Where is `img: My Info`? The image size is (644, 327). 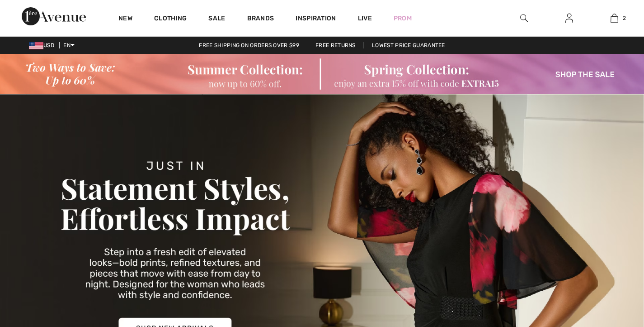 img: My Info is located at coordinates (569, 18).